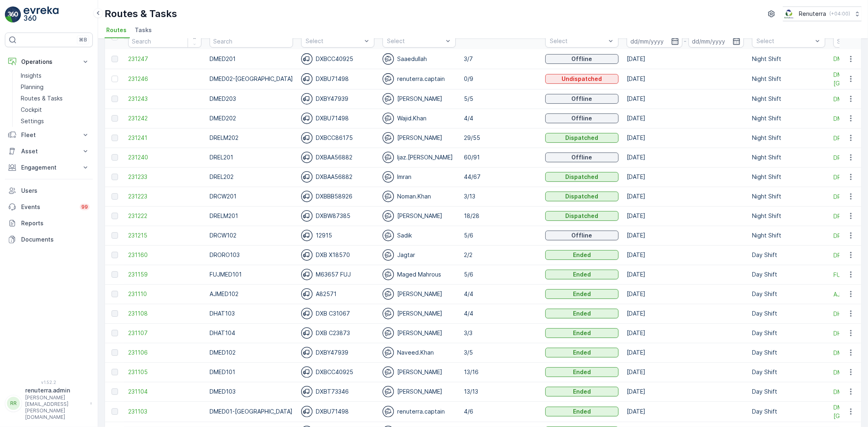  I want to click on p: Routes & Tasks, so click(41, 99).